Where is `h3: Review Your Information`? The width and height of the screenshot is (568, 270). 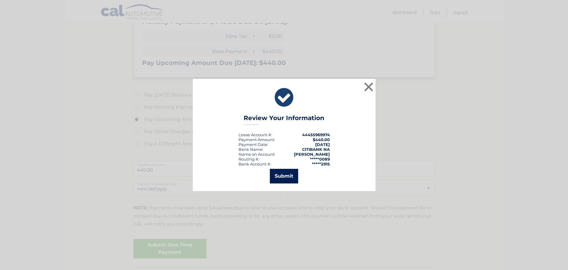 h3: Review Your Information is located at coordinates (284, 119).